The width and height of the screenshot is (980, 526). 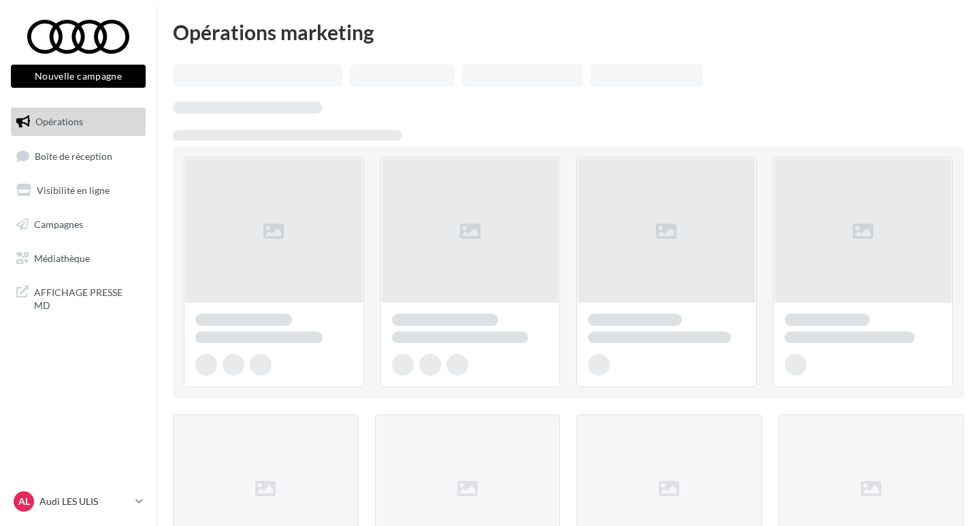 I want to click on div: Opérations marketing, so click(x=568, y=32).